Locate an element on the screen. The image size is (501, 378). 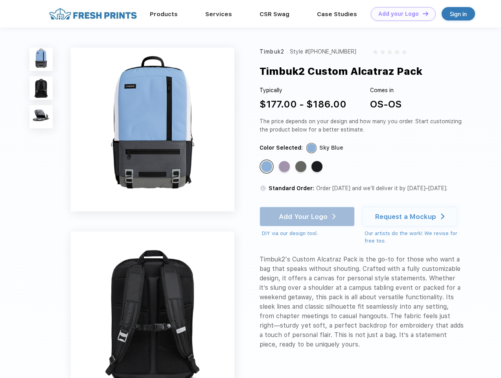
div: Lavender is located at coordinates (284, 166).